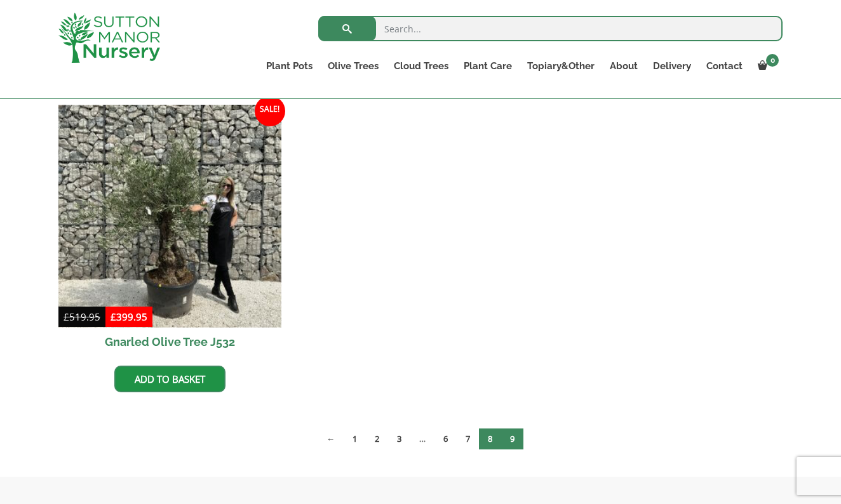 Image resolution: width=841 pixels, height=504 pixels. I want to click on a: Delivery, so click(672, 66).